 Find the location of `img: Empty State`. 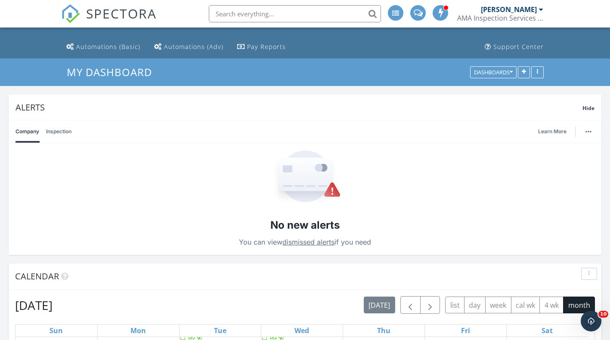

img: Empty State is located at coordinates (305, 177).